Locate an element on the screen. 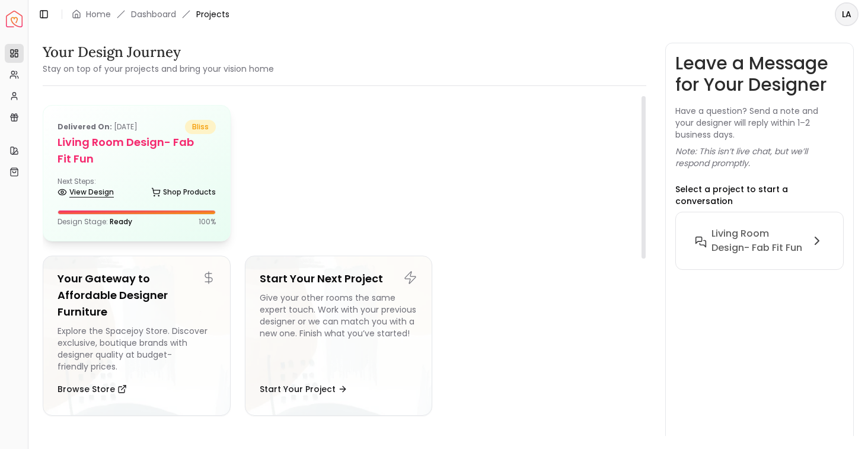 Image resolution: width=868 pixels, height=449 pixels. span: LA is located at coordinates (846, 14).